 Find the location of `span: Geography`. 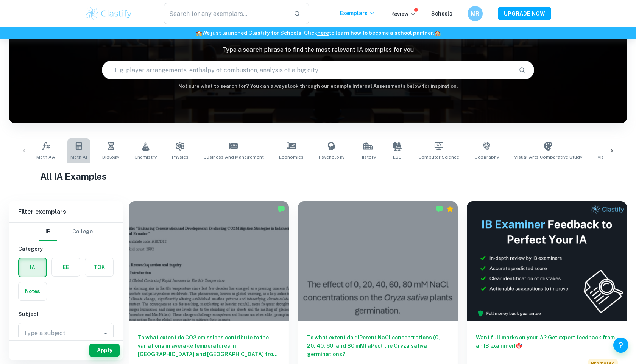

span: Geography is located at coordinates (486, 157).